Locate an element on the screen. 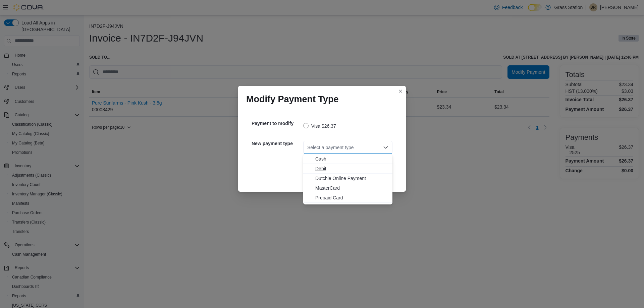 This screenshot has height=308, width=644. input: Accessible screen reader label is located at coordinates (308, 147).